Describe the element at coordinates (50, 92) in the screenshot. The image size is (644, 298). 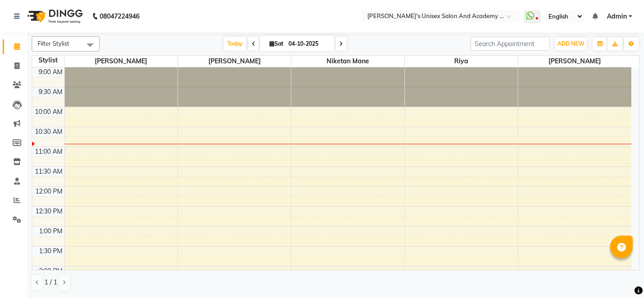
I see `div: 9:30 AM` at that location.